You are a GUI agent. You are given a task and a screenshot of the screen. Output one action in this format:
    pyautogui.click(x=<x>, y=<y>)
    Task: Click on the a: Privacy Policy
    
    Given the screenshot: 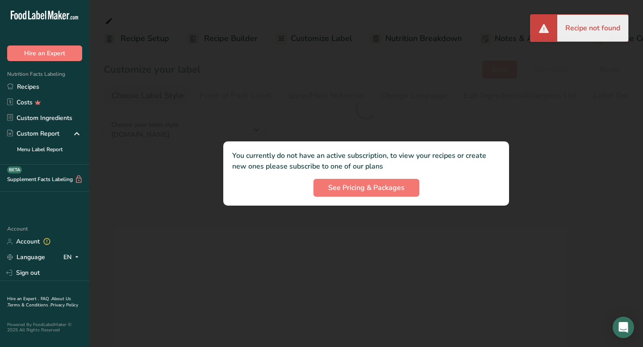 What is the action you would take?
    pyautogui.click(x=64, y=305)
    